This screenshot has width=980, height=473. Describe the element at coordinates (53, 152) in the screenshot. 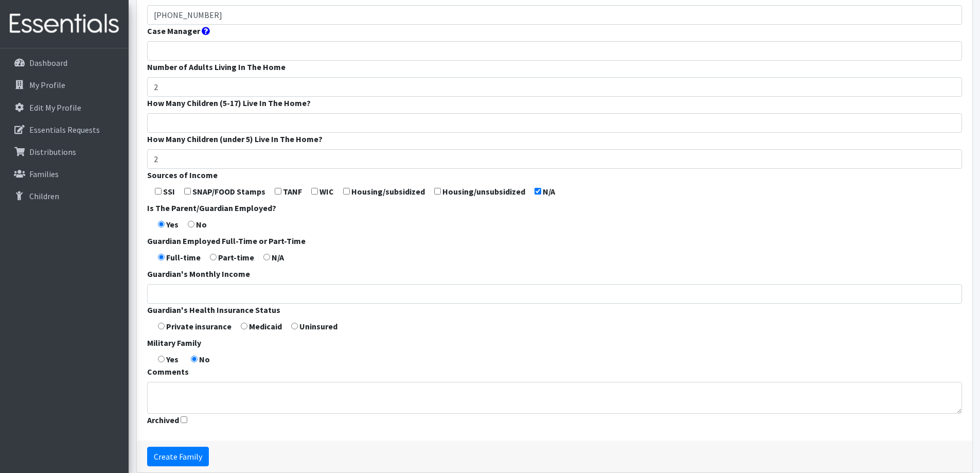

I see `p: Distributions` at that location.